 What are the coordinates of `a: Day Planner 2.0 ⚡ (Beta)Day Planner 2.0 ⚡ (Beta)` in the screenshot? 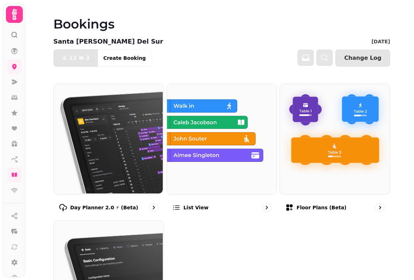 It's located at (109, 150).